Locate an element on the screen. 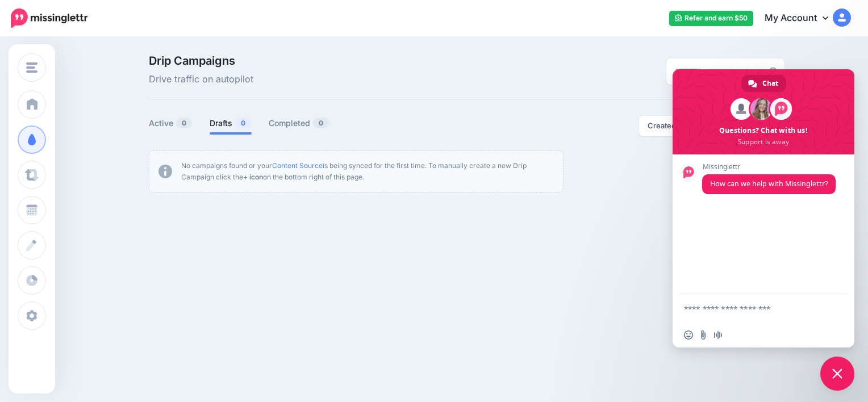 This screenshot has width=868, height=402. span: Drive traffic on autopilot is located at coordinates (201, 79).